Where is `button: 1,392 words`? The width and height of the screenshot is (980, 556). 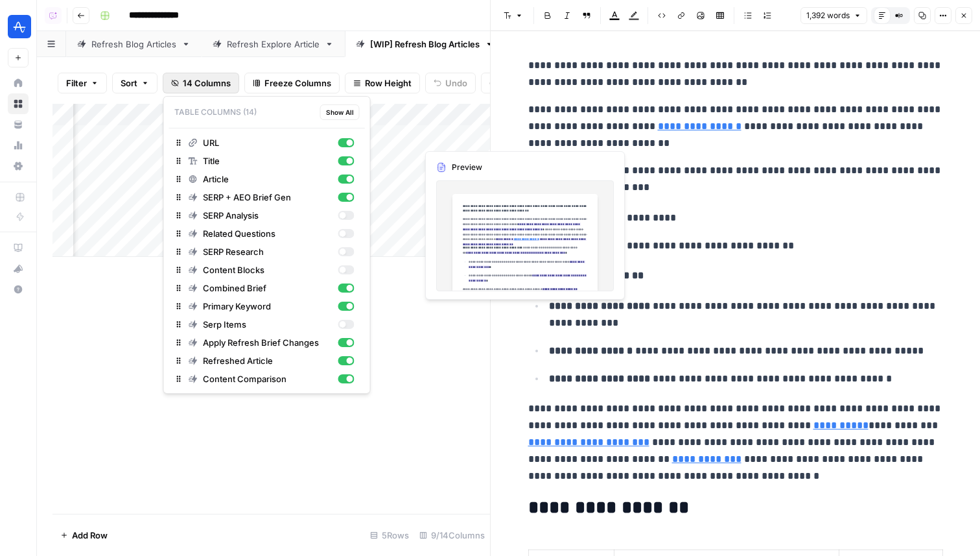
button: 1,392 words is located at coordinates (834, 16).